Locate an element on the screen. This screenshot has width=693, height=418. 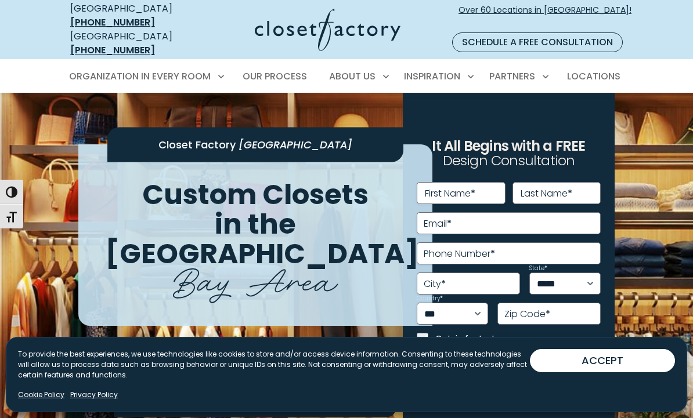
span: Design Consultation is located at coordinates (509, 161).